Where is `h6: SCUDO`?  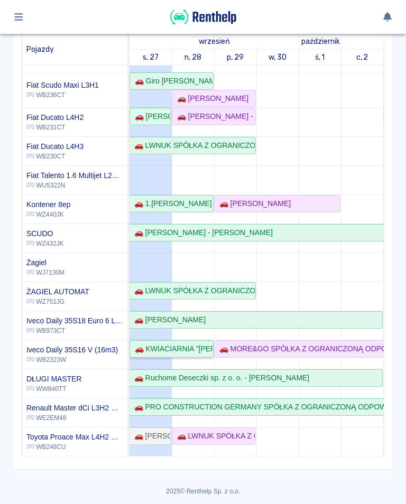 h6: SCUDO is located at coordinates (45, 234).